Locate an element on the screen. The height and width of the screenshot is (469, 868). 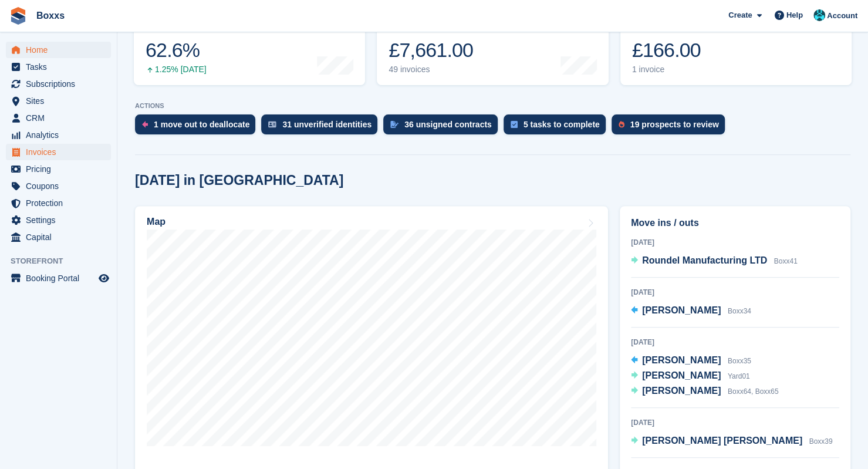
div: £166.00 is located at coordinates (672, 50).